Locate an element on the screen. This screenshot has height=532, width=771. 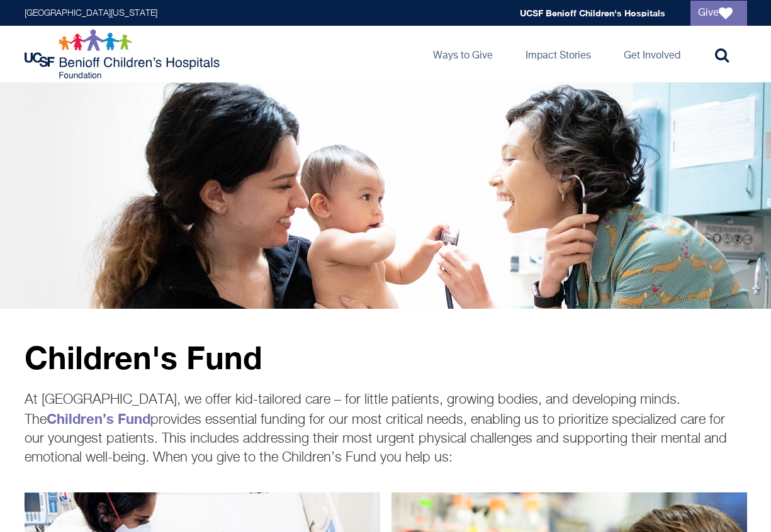
a: UCSF Benioff Children's Hospitals is located at coordinates (592, 13).